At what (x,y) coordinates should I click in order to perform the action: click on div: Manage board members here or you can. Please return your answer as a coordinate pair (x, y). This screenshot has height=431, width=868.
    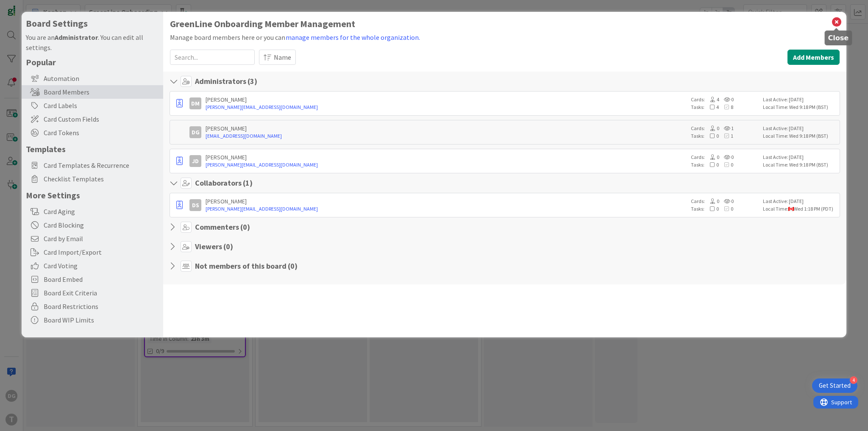
    Looking at the image, I should click on (504, 37).